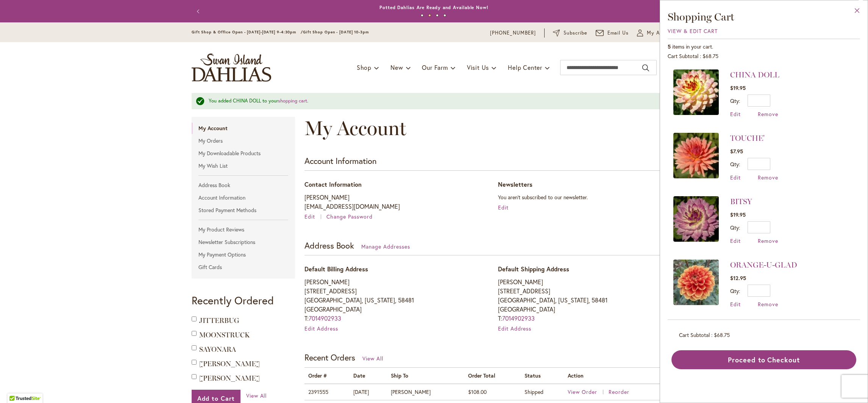  What do you see at coordinates (711, 56) in the screenshot?
I see `span: $68.75` at bounding box center [711, 56].